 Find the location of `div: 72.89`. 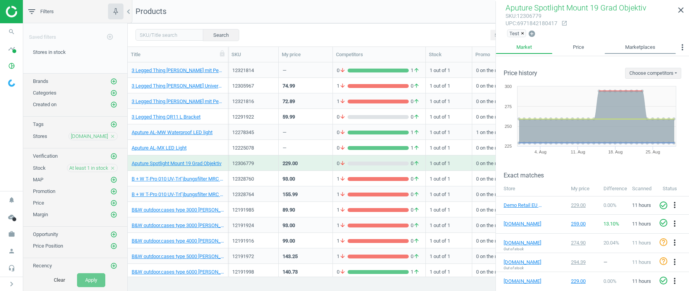

div: 72.89 is located at coordinates (289, 101).